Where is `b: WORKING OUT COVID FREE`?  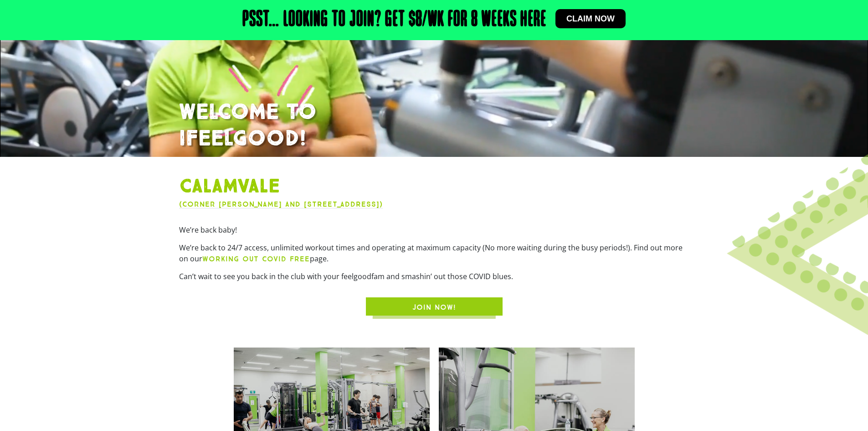 b: WORKING OUT COVID FREE is located at coordinates (256, 258).